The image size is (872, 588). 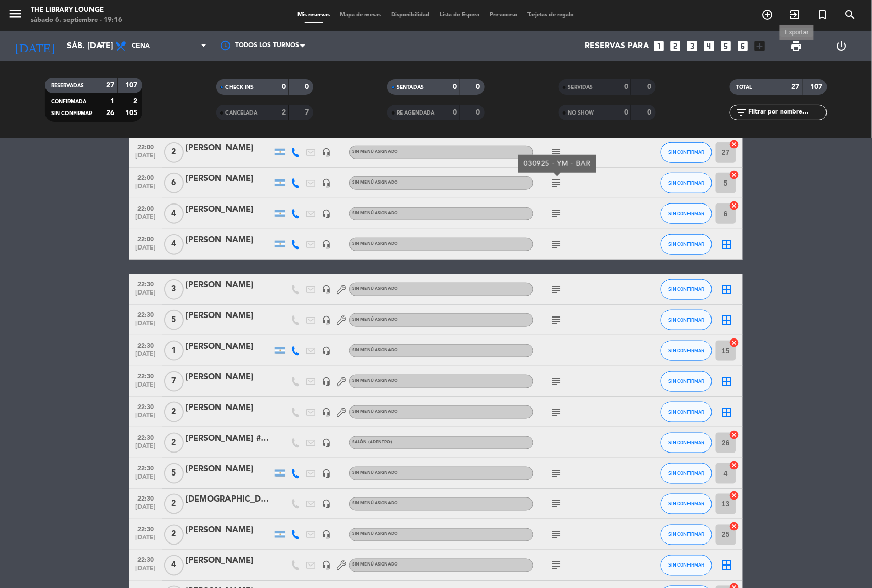 What do you see at coordinates (744, 87) in the screenshot?
I see `span: TOTAL` at bounding box center [744, 87].